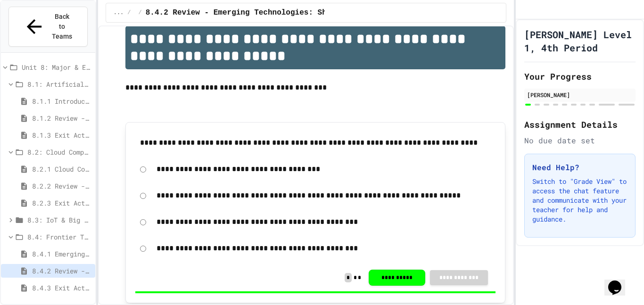 The width and height of the screenshot is (644, 305). What do you see at coordinates (580, 167) in the screenshot?
I see `h3: Need Help?` at bounding box center [580, 167].